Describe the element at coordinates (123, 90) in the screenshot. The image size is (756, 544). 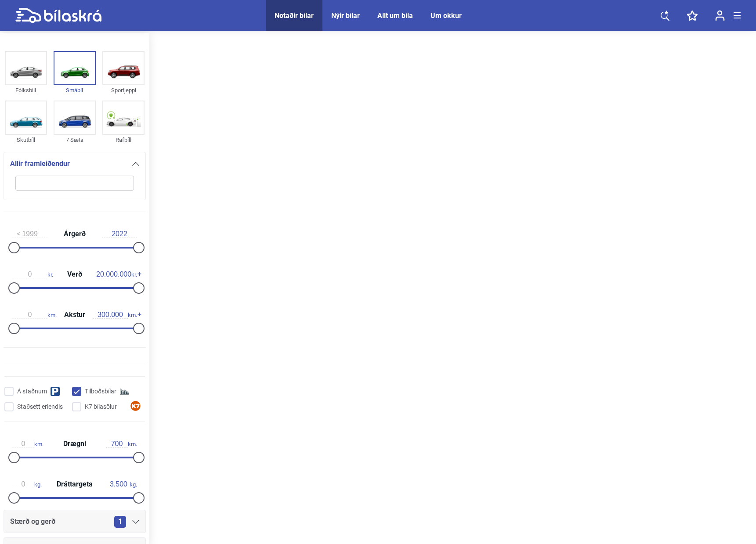
I see `div: Sportjeppi` at that location.